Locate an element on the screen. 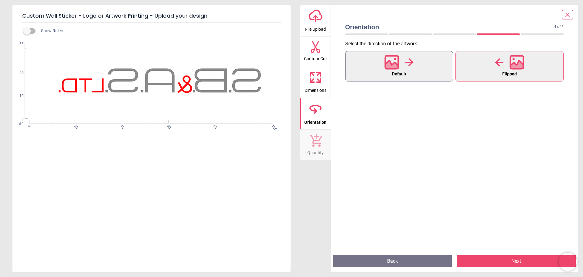  button: Default is located at coordinates (399, 66).